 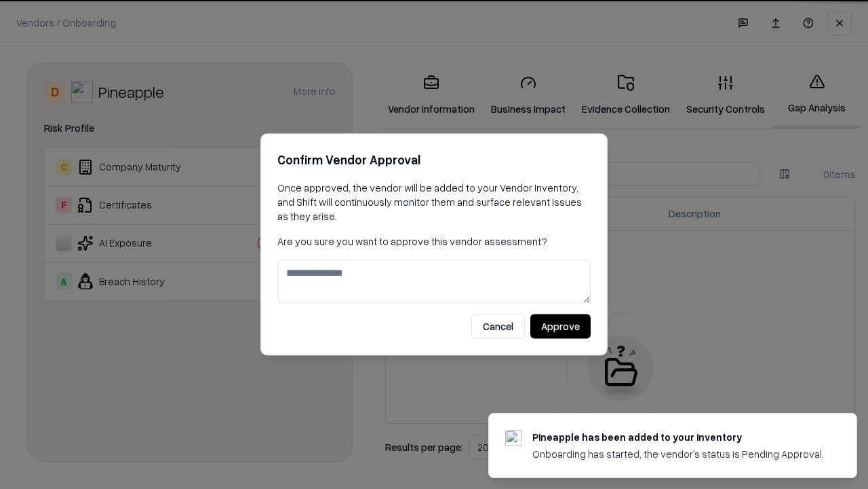 I want to click on button: Approve, so click(x=560, y=326).